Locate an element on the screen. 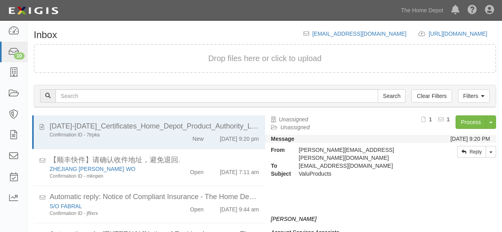 The image size is (502, 232). strong: To is located at coordinates (279, 166).